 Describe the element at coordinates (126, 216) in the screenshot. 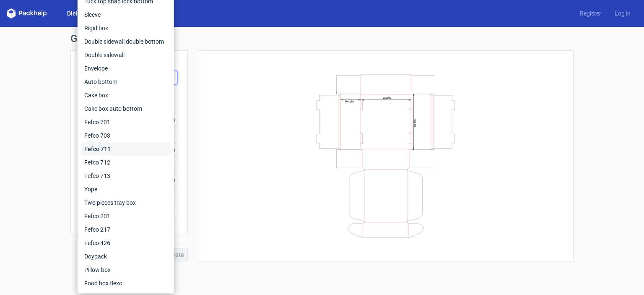

I see `div: Fefco 201` at that location.